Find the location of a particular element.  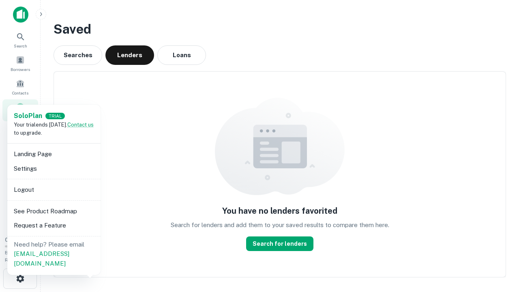

p: Need help? Please email is located at coordinates (54, 254).